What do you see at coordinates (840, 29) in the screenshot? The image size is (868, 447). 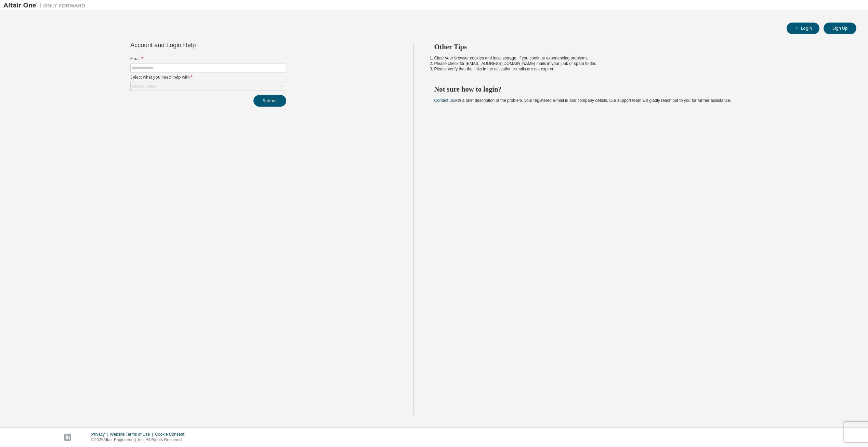 I see `button: Sign Up` at bounding box center [840, 29].